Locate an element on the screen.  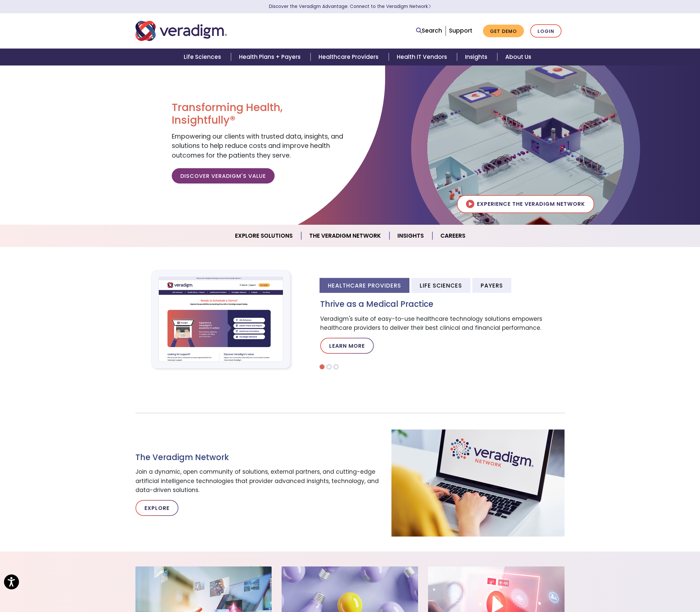
a: Search is located at coordinates (429, 31).